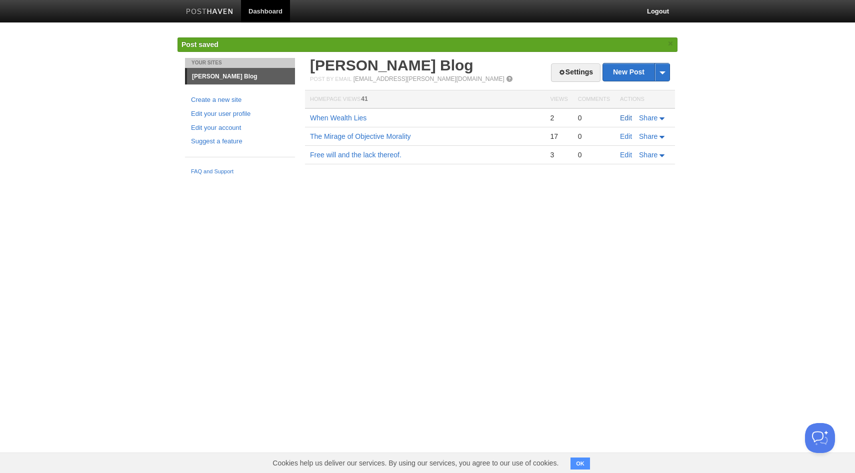  Describe the element at coordinates (338, 118) in the screenshot. I see `a: When Wealth Lies` at that location.